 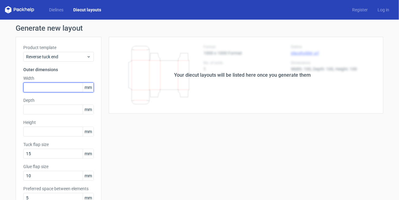 I want to click on a: Dielines, so click(x=56, y=10).